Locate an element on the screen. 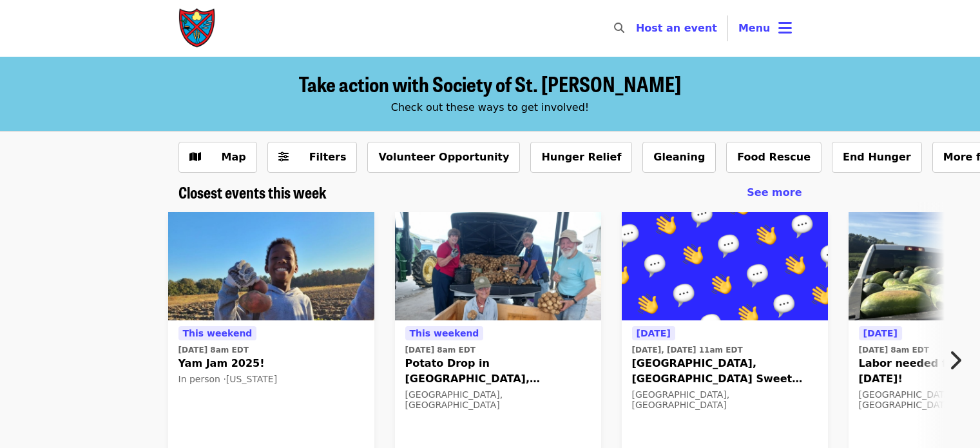 The height and width of the screenshot is (448, 980). span: Map is located at coordinates (234, 157).